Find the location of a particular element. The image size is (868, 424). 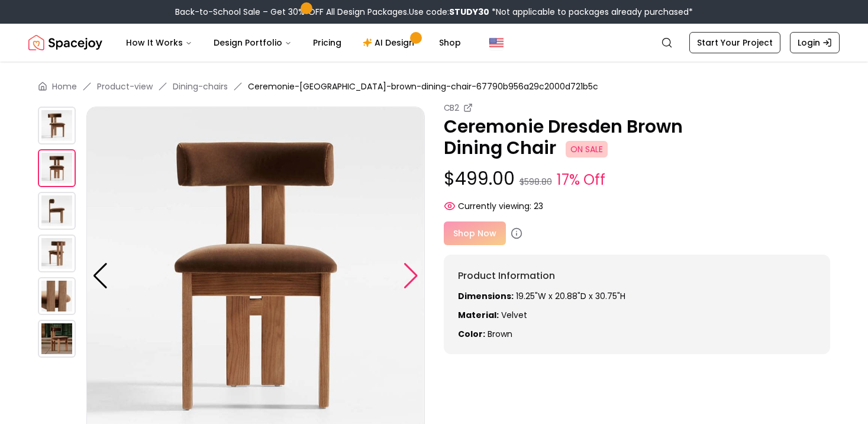

nav: Main is located at coordinates (294, 43).